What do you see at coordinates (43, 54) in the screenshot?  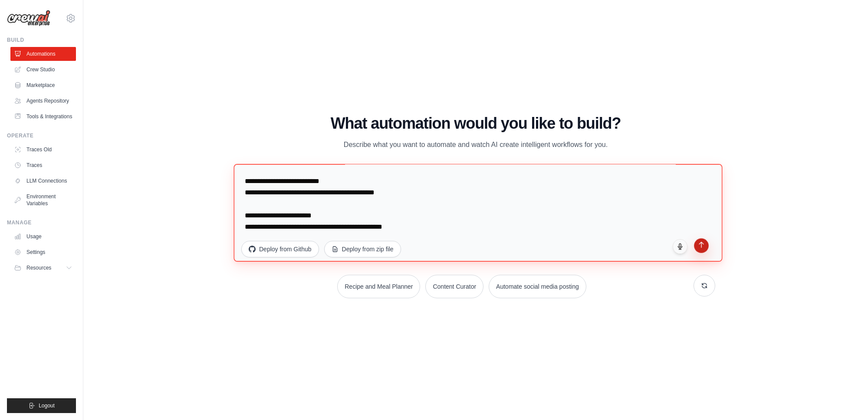 I see `a: Automations` at bounding box center [43, 54].